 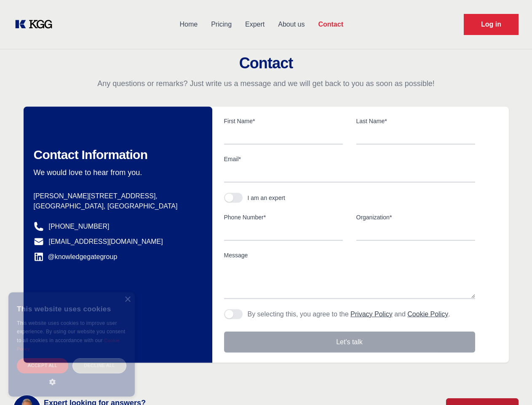 I want to click on h2: Contact Information, so click(x=117, y=154).